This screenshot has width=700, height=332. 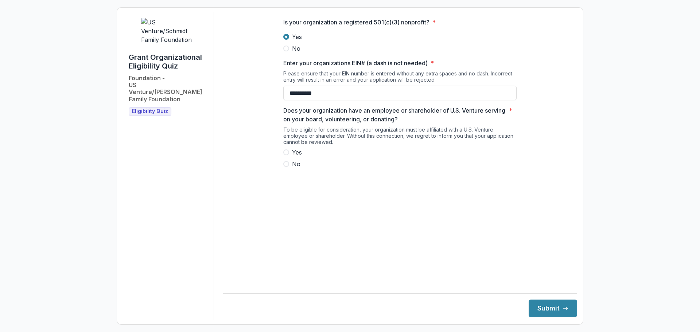 What do you see at coordinates (356, 63) in the screenshot?
I see `p: Enter your organizations EIN# (a dash is not needed)` at bounding box center [356, 63].